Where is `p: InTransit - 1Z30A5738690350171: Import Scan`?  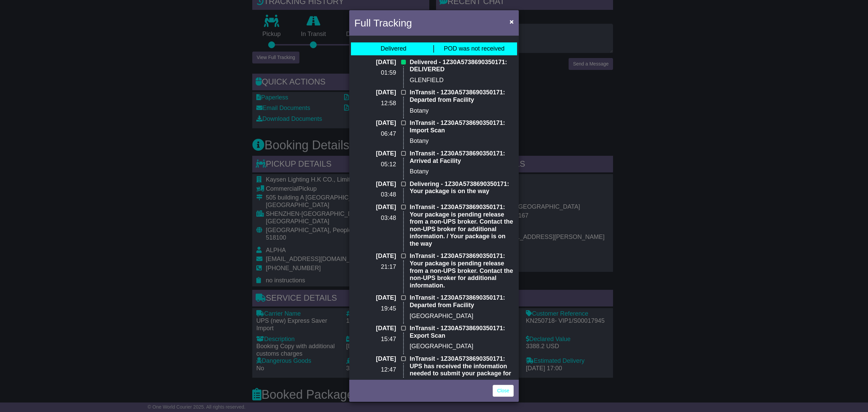 p: InTransit - 1Z30A5738690350171: Import Scan is located at coordinates (461, 126).